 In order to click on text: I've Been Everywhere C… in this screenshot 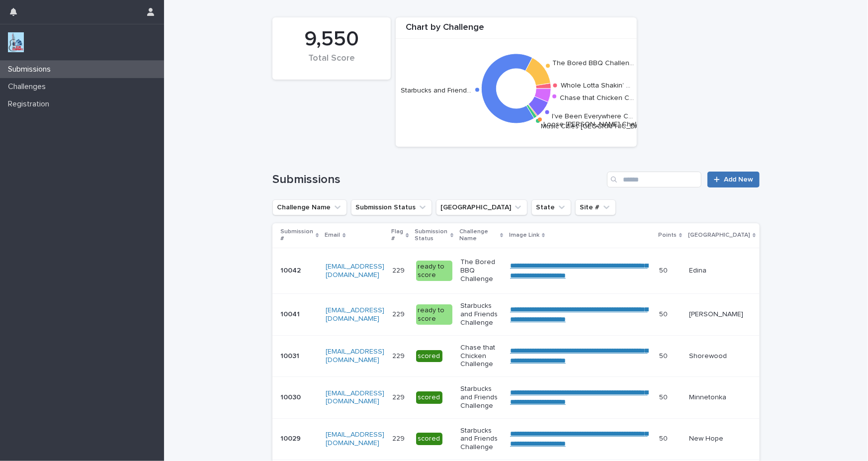, I will do `click(593, 116)`.